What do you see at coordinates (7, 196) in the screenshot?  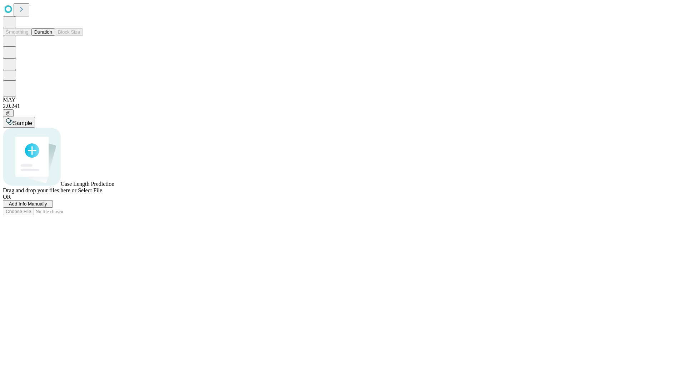 I see `span: OR` at bounding box center [7, 196].